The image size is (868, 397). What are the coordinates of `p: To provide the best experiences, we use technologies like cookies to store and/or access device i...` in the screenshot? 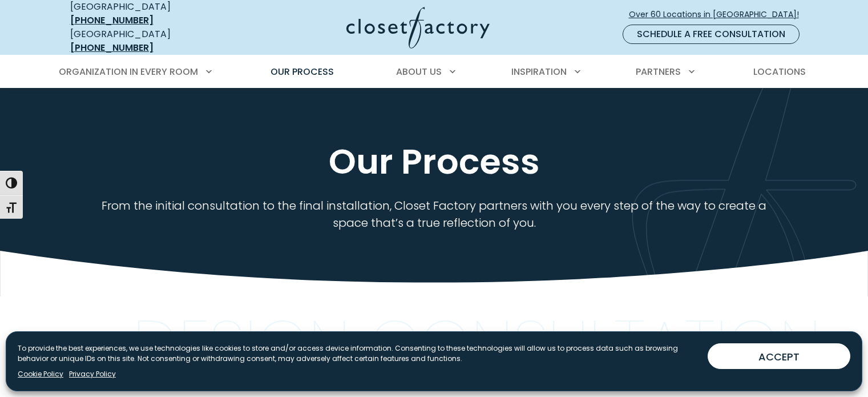 It's located at (358, 354).